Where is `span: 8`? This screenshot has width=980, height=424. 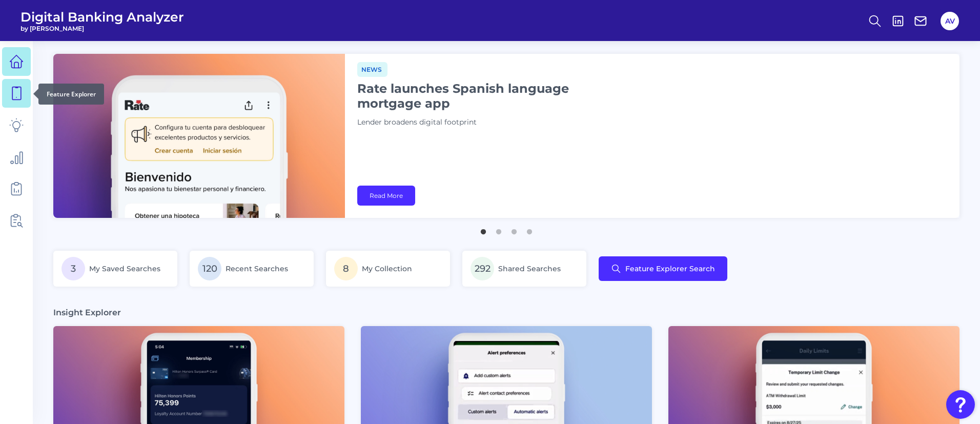
span: 8 is located at coordinates (346, 269).